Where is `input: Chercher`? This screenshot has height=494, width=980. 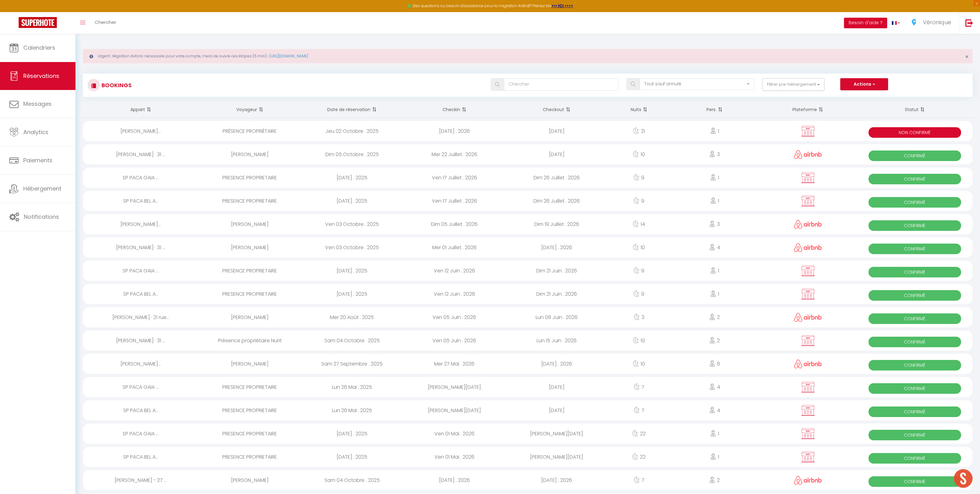
input: Chercher is located at coordinates (561, 84).